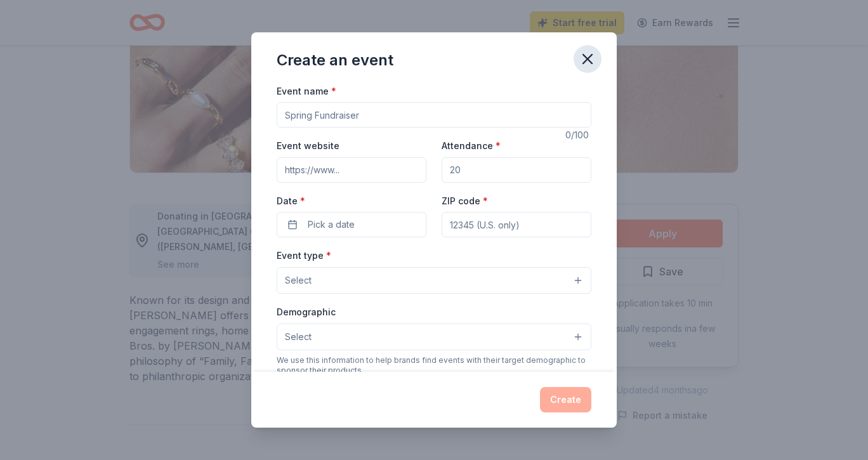 This screenshot has width=868, height=460. Describe the element at coordinates (471, 146) in the screenshot. I see `label: Attendance` at that location.